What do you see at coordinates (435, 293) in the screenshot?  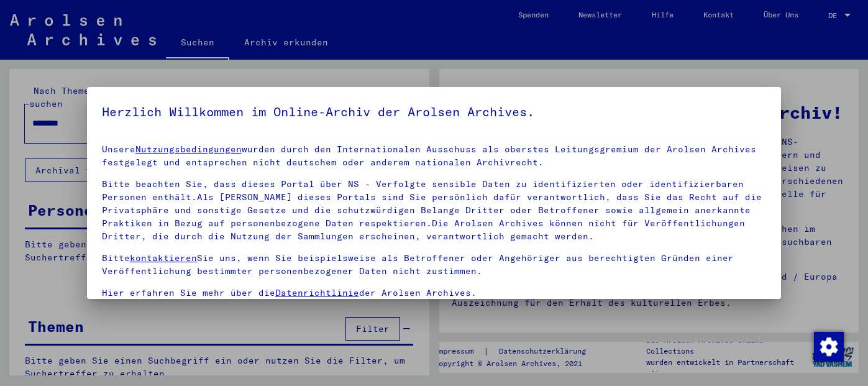 I see `p: Hier erfahren Sie mehr über die der Arolsen Archives.` at bounding box center [435, 293].